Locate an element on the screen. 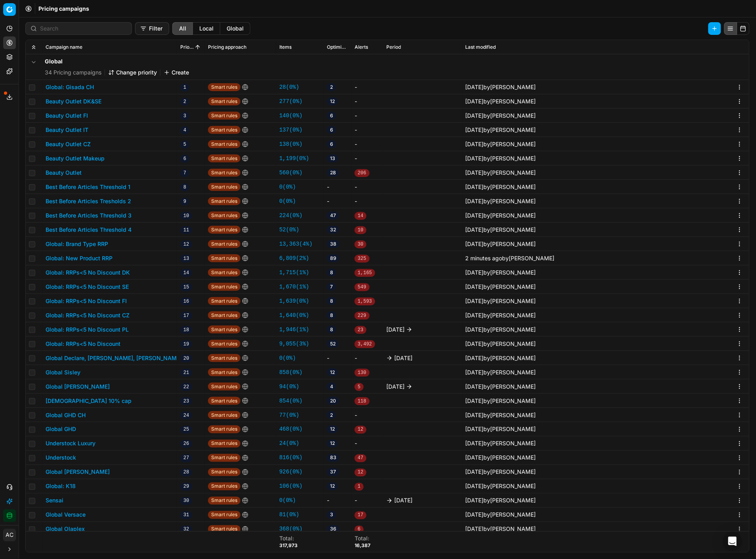 The width and height of the screenshot is (756, 559). button: Best Before Articles Tresholds 2 is located at coordinates (88, 201).